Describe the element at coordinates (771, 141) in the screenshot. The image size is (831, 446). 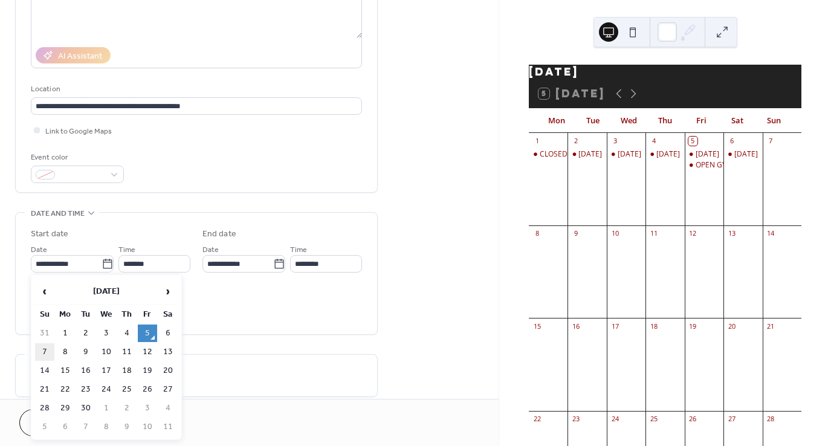
I see `div: 7` at that location.